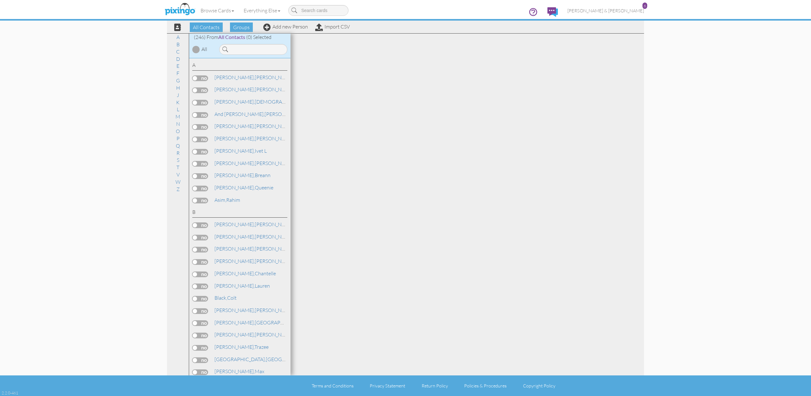 This screenshot has width=811, height=396. I want to click on a: Chantelle, so click(245, 273).